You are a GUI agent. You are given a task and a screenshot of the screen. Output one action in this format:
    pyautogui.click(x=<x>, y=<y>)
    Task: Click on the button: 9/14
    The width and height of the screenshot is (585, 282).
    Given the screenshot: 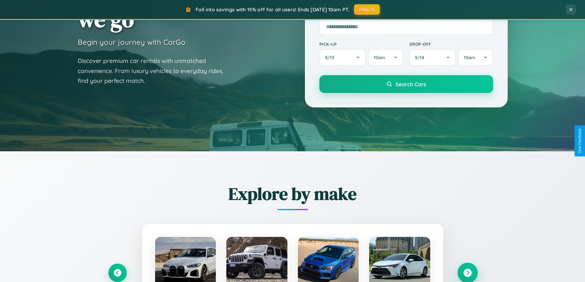 What is the action you would take?
    pyautogui.click(x=433, y=57)
    